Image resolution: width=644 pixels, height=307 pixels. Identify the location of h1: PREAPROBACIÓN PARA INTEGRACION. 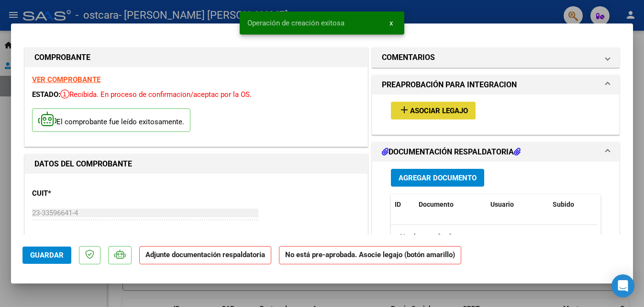
(449, 85).